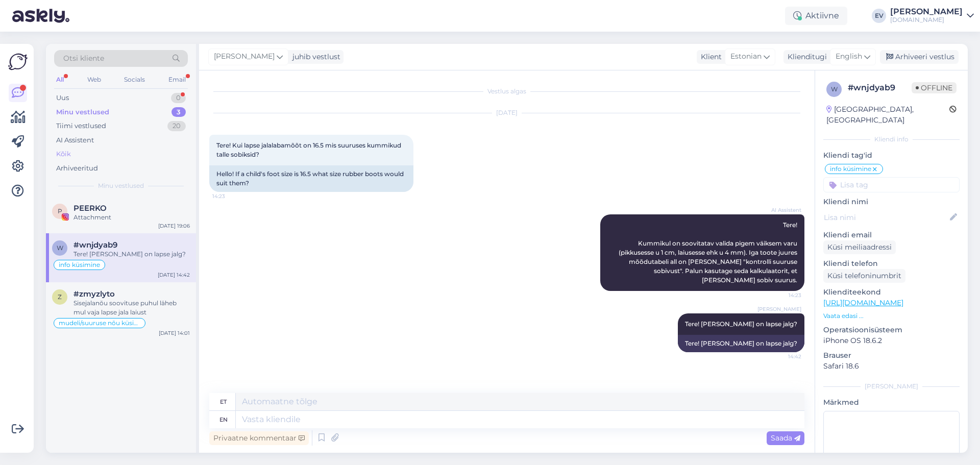  I want to click on p: Brauser, so click(891, 355).